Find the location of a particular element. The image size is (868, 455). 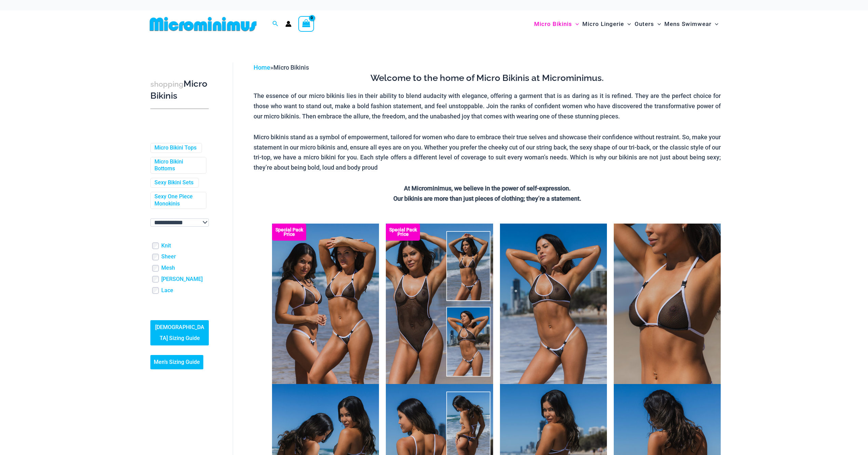

a: Micro Bikini Bottoms is located at coordinates (178, 165).